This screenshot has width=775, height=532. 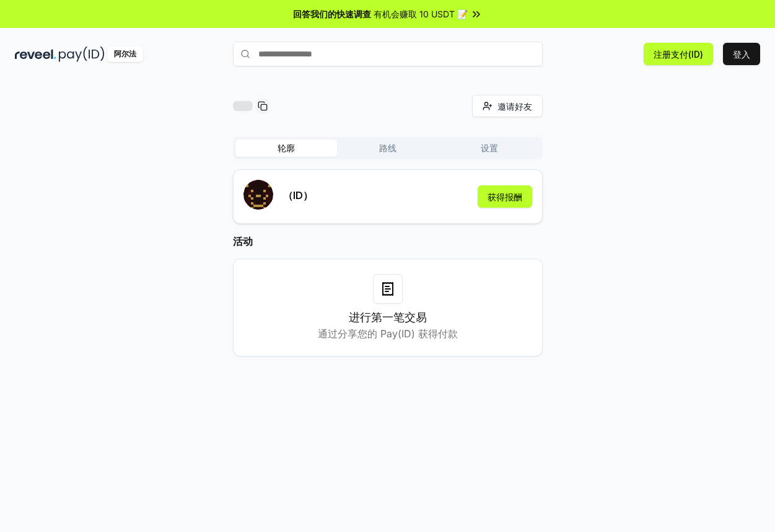 What do you see at coordinates (742, 54) in the screenshot?
I see `button: 登入` at bounding box center [742, 54].